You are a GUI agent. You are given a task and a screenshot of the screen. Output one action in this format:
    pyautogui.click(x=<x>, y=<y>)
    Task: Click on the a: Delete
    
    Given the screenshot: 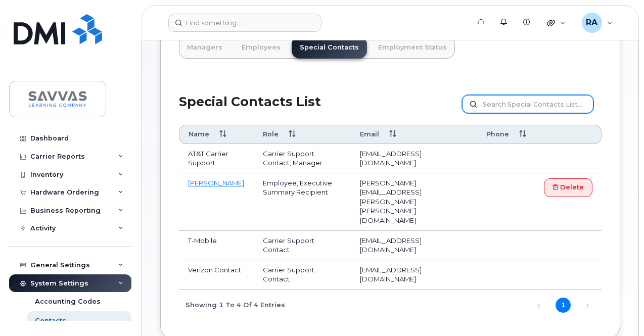 What is the action you would take?
    pyautogui.click(x=568, y=188)
    